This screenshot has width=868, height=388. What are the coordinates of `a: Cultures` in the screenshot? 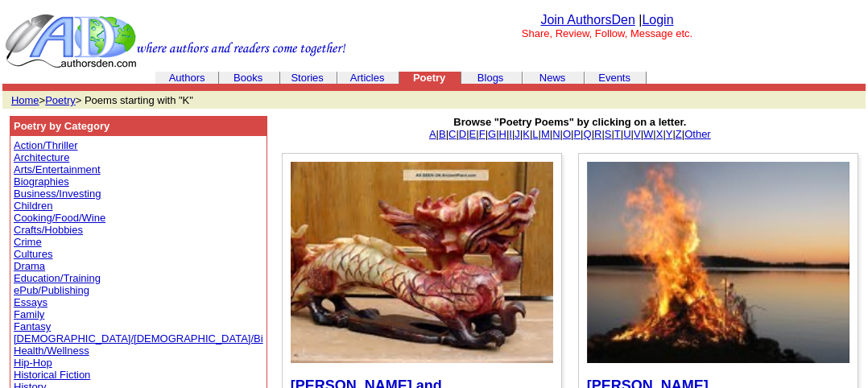 It's located at (33, 254).